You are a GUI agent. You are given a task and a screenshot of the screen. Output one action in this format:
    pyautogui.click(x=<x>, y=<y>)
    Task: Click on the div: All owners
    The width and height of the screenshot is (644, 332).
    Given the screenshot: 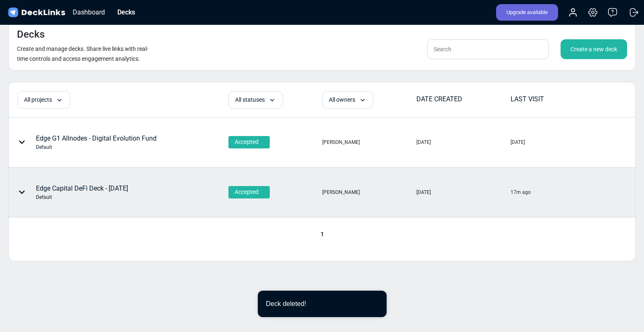 What is the action you would take?
    pyautogui.click(x=348, y=100)
    